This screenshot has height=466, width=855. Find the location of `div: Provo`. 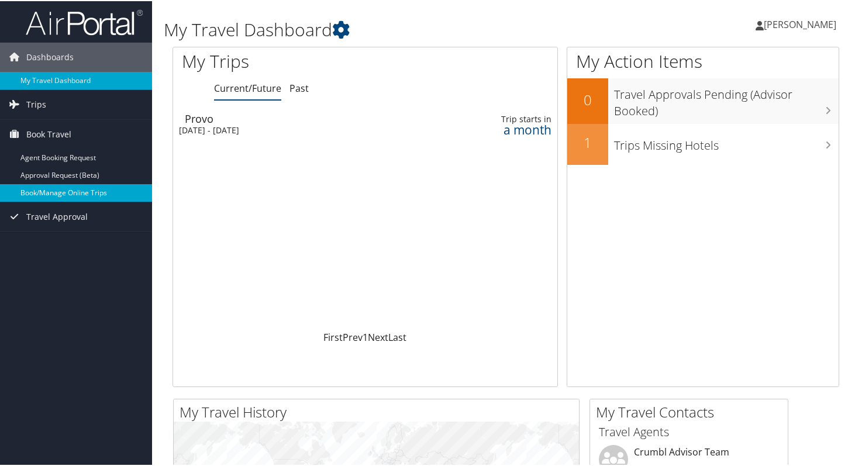

div: Provo is located at coordinates (310, 118).